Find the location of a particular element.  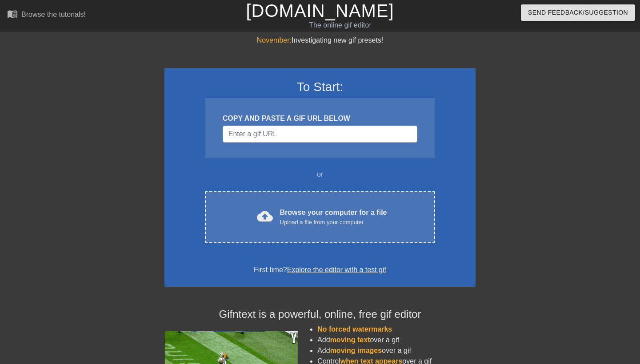

h4: Gifntext is a powerful, online, free gif editor is located at coordinates (320, 315).